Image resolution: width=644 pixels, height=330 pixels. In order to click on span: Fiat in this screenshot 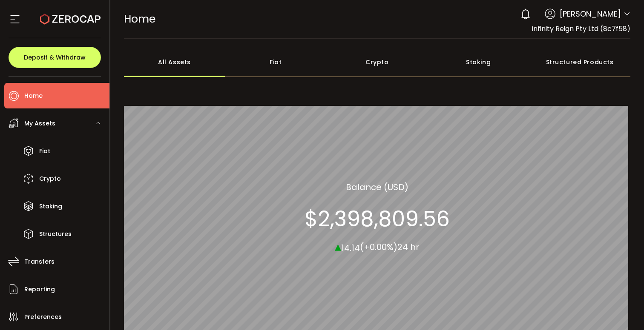, I will do `click(45, 151)`.